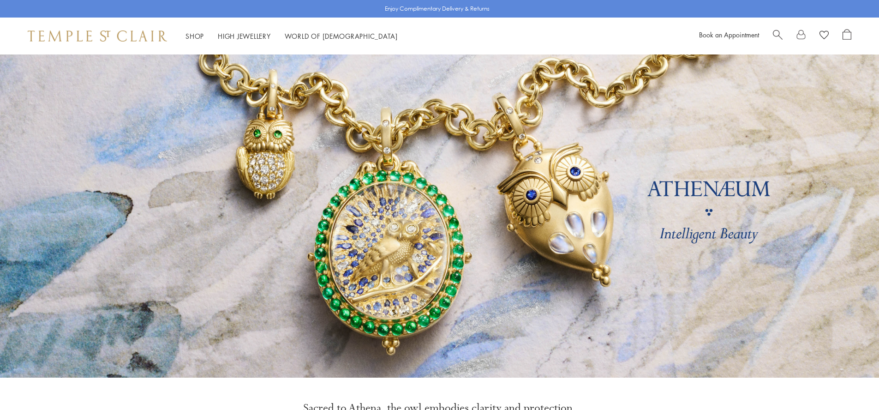 Image resolution: width=879 pixels, height=410 pixels. I want to click on p: Enjoy Complimentary Delivery & Returns, so click(437, 9).